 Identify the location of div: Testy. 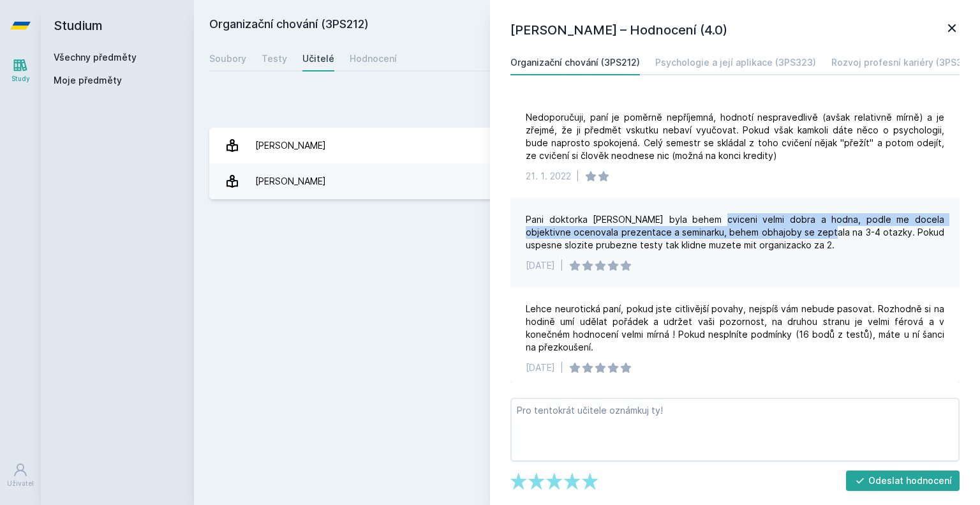
(275, 59).